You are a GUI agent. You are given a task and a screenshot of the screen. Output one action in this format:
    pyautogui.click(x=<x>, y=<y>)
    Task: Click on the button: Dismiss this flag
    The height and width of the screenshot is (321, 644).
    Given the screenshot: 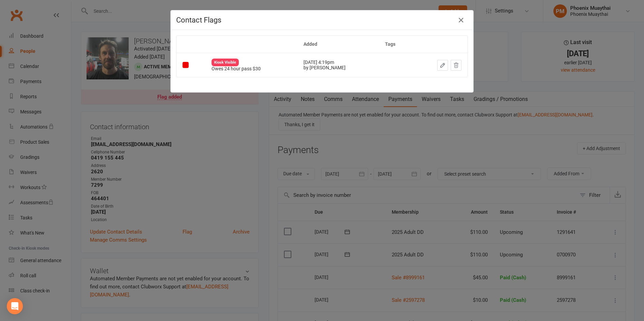 What is the action you would take?
    pyautogui.click(x=456, y=65)
    